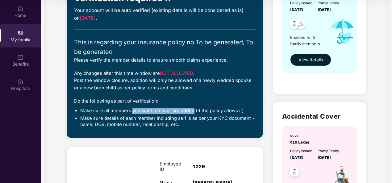 The image size is (392, 183). What do you see at coordinates (168, 111) in the screenshot?
I see `li: Make sure all members you want to cover are added (if the policy allows it)` at bounding box center [168, 111].